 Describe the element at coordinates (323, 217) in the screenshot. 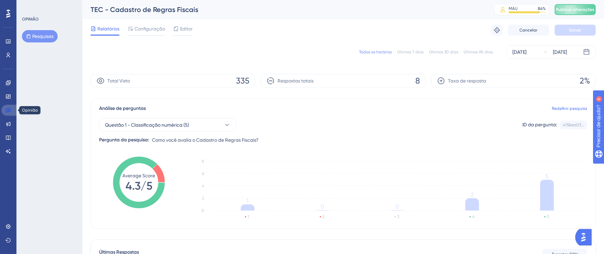

I see `text: 2` at that location.